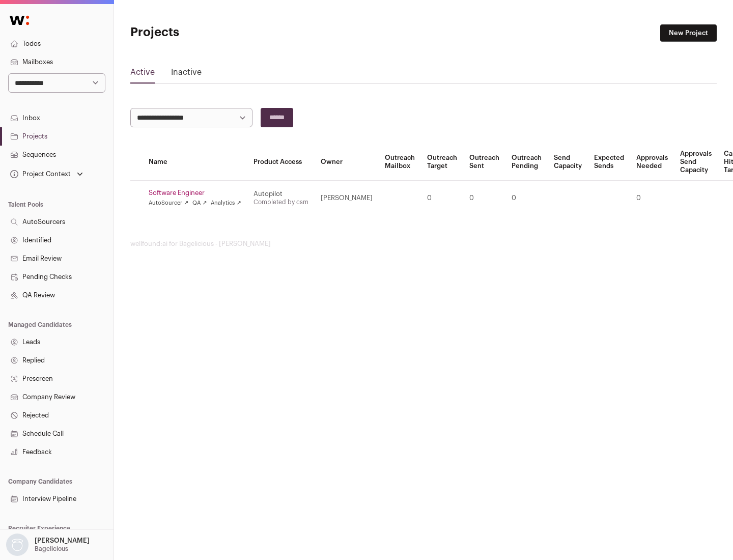 This screenshot has height=560, width=733. Describe the element at coordinates (228, 33) in the screenshot. I see `h1: Projects` at that location.